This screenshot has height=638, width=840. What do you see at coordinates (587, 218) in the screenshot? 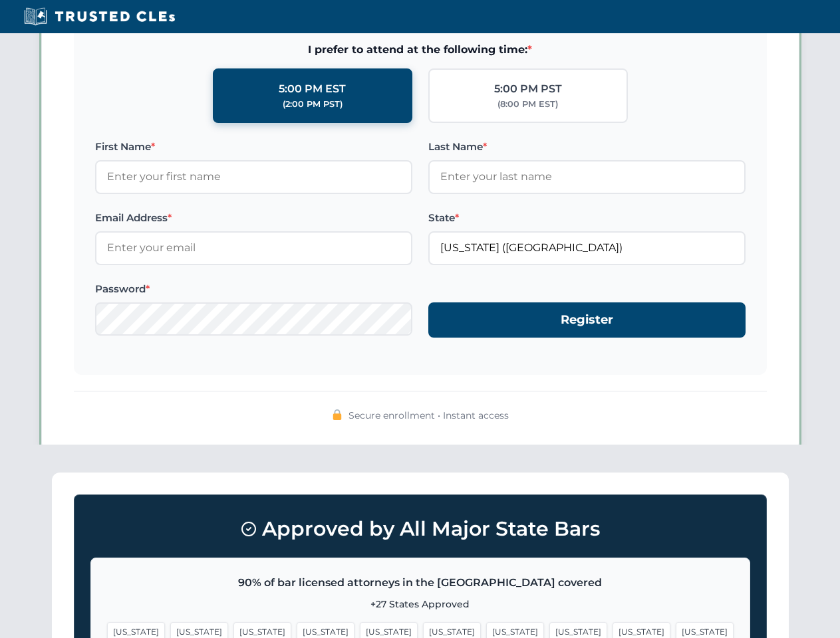
I see `label: State` at bounding box center [587, 218].